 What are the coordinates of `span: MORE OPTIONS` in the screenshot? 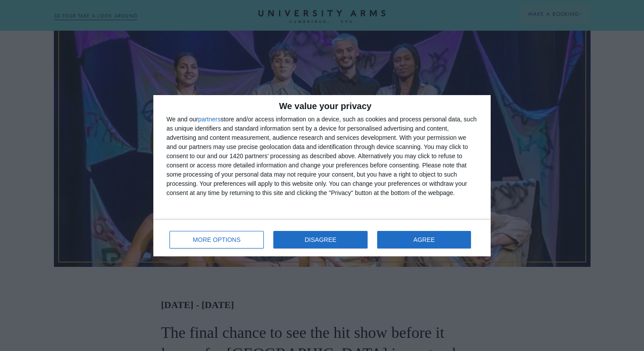 It's located at (217, 239).